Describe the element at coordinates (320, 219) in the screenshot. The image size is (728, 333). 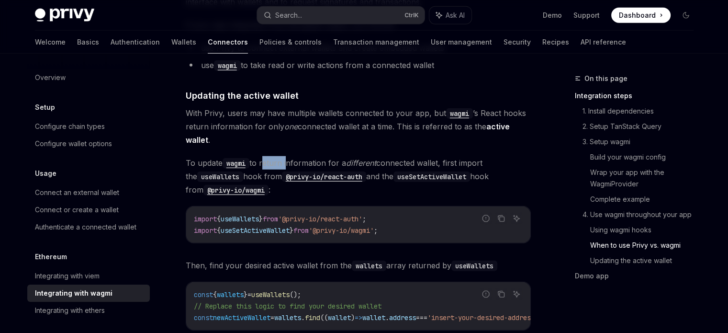
I see `span: '@privy-io/react-auth'` at that location.